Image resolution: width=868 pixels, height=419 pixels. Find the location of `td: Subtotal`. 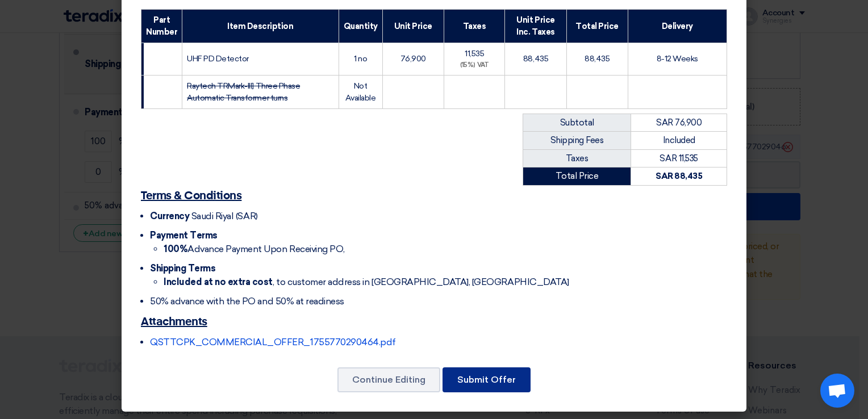

td: Subtotal is located at coordinates (577, 122).